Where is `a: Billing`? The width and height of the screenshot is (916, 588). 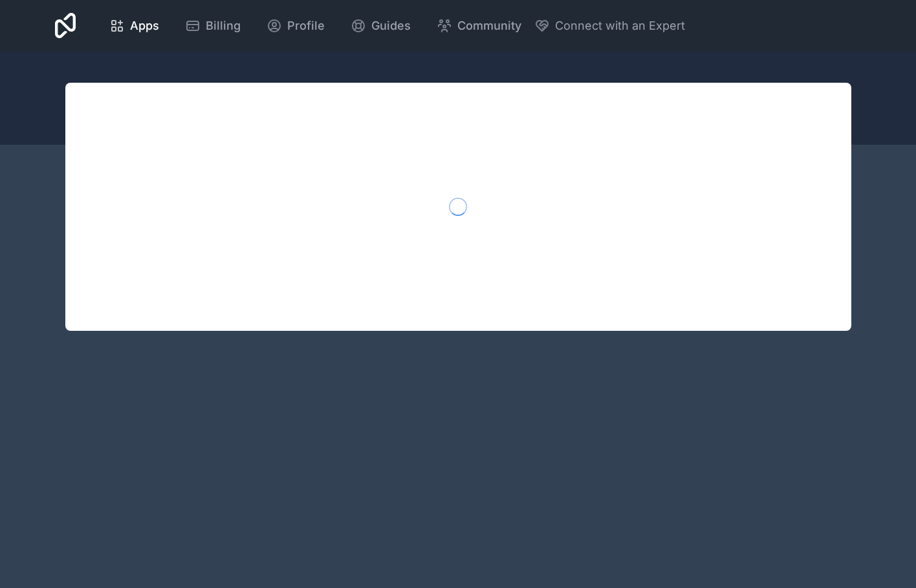 a: Billing is located at coordinates (212, 26).